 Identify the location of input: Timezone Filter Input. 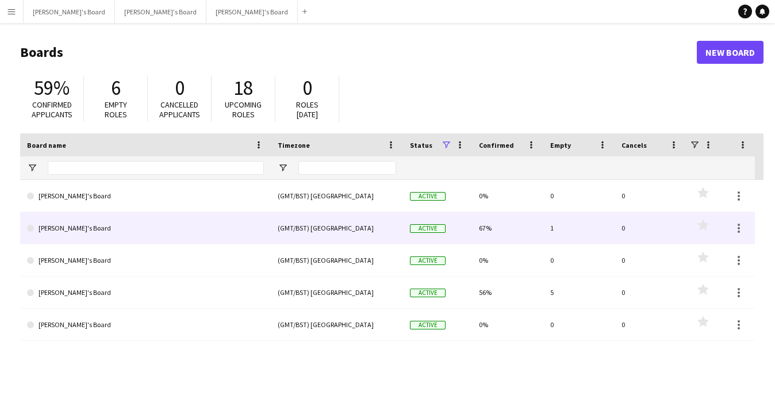
(347, 168).